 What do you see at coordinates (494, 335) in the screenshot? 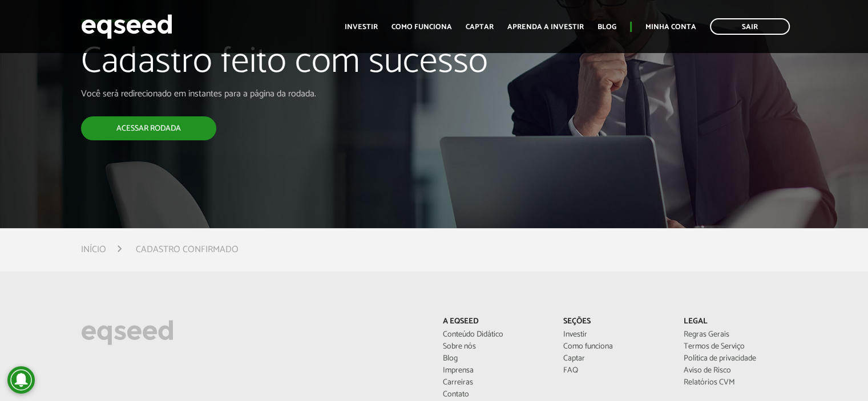
I see `a: Conteúdo Didático` at bounding box center [494, 335].